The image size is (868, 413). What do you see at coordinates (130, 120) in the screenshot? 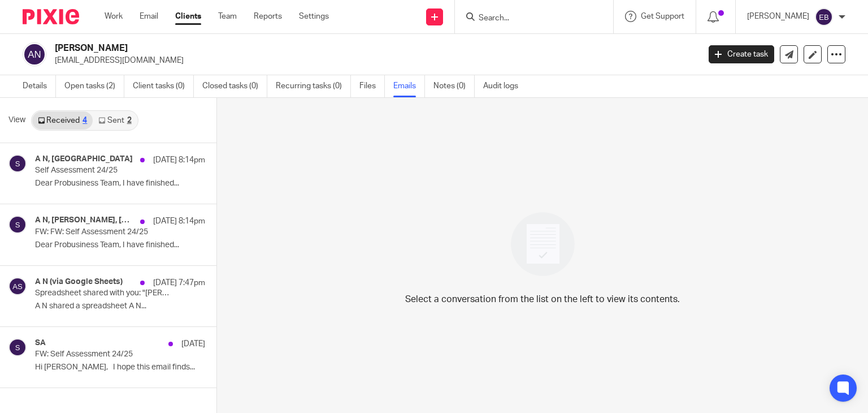
I see `div: 2` at bounding box center [130, 120].